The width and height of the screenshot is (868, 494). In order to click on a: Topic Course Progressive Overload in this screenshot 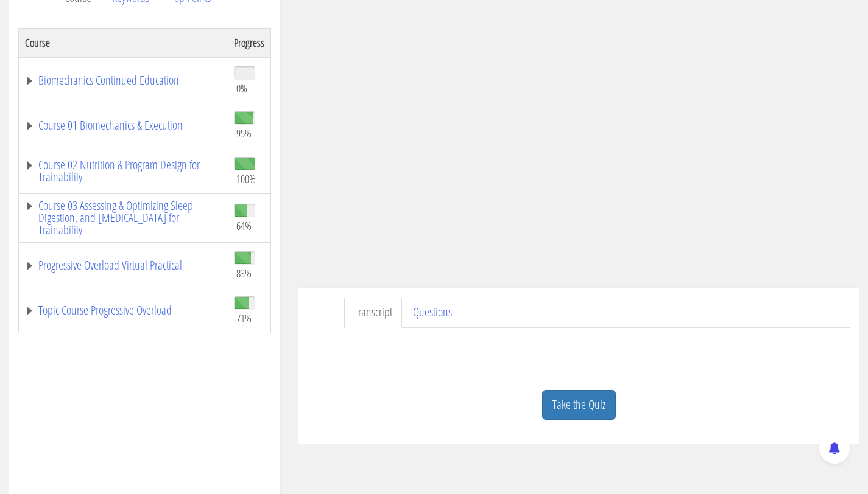, I will do `click(123, 311)`.